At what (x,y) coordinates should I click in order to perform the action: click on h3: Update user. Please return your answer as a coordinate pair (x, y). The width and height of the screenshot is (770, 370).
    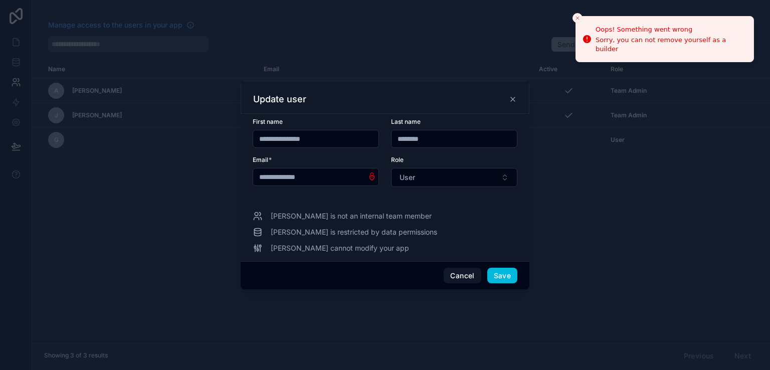
    Looking at the image, I should click on (280, 99).